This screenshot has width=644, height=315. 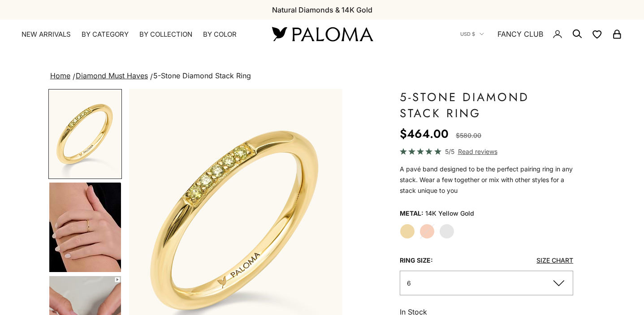 What do you see at coordinates (409, 283) in the screenshot?
I see `span: 6` at bounding box center [409, 283].